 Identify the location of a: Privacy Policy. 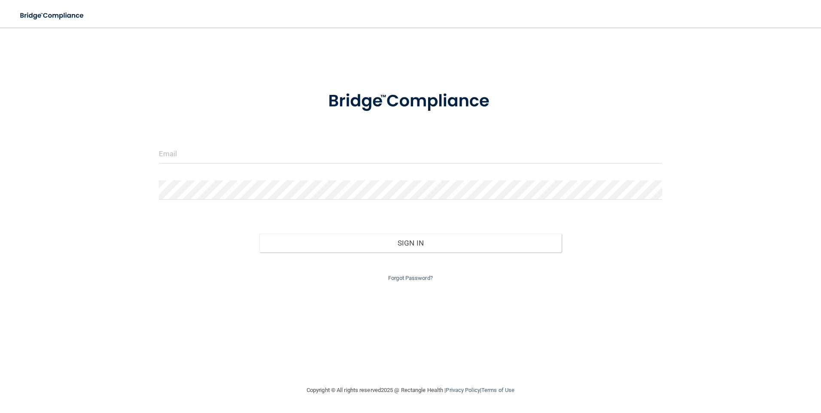
(462, 390).